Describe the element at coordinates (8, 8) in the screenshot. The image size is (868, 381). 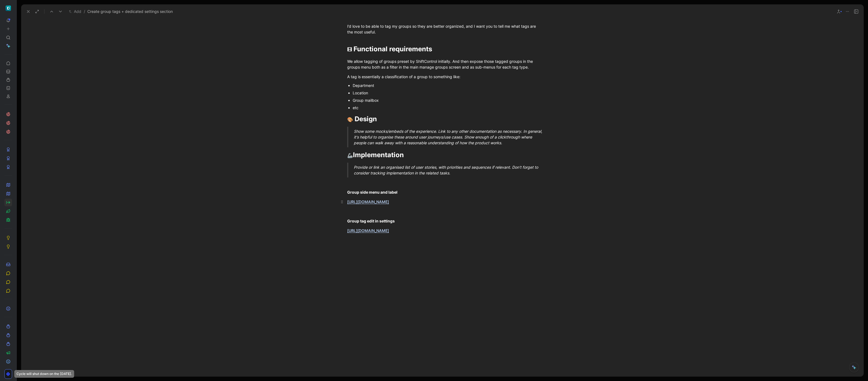
I see `button: ShiftControl` at that location.